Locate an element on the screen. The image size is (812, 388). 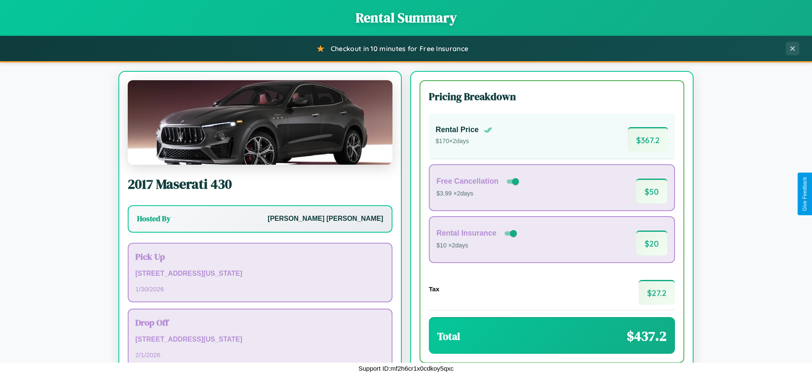
h3: Drop Off is located at coordinates (260, 323).